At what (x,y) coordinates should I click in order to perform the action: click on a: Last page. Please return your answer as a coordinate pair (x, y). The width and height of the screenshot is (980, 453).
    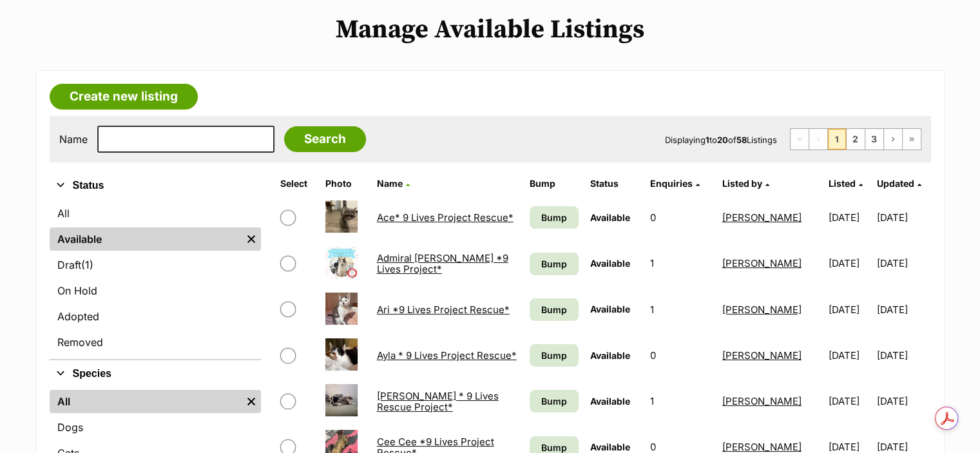
    Looking at the image, I should click on (912, 139).